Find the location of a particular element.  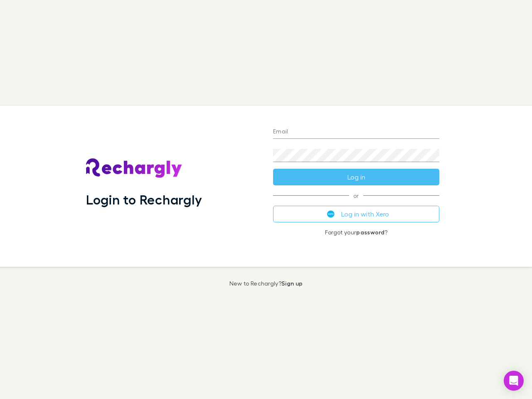

p: Forgot your ? is located at coordinates (356, 232).